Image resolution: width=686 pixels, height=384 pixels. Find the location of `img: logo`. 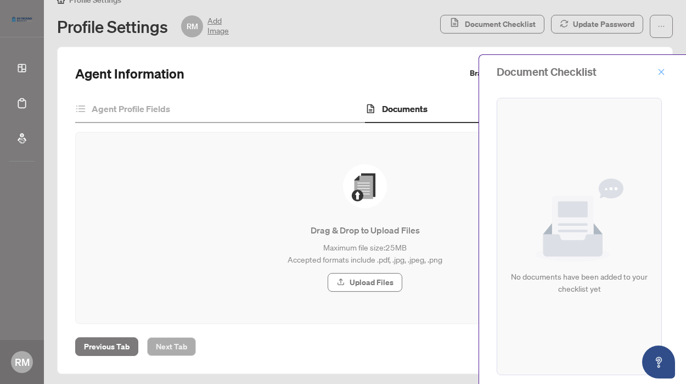

img: logo is located at coordinates (22, 19).